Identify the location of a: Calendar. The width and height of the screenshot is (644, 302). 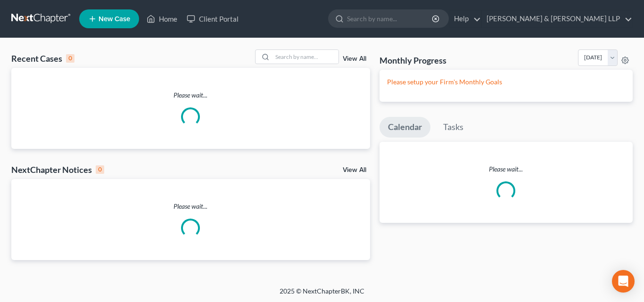
(405, 127).